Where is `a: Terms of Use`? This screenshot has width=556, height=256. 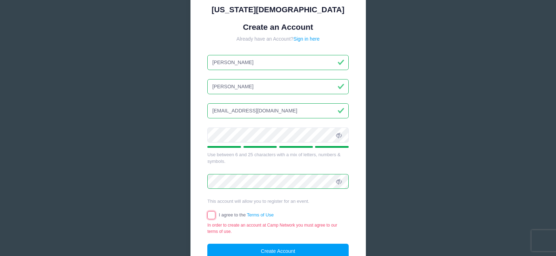
a: Terms of Use is located at coordinates (260, 215).